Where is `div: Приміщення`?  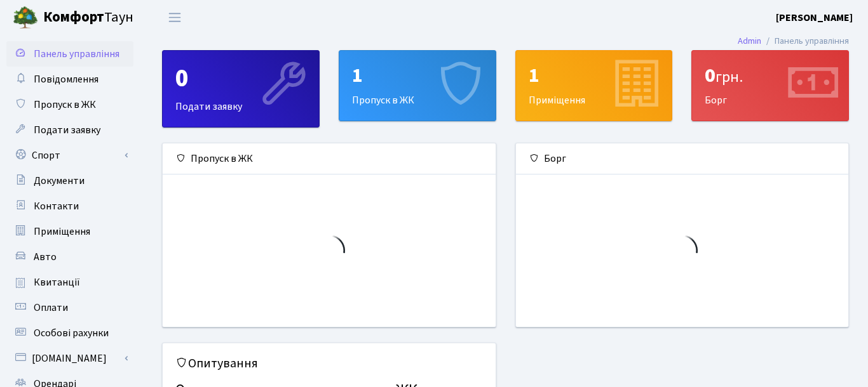 div: Приміщення is located at coordinates (594, 86).